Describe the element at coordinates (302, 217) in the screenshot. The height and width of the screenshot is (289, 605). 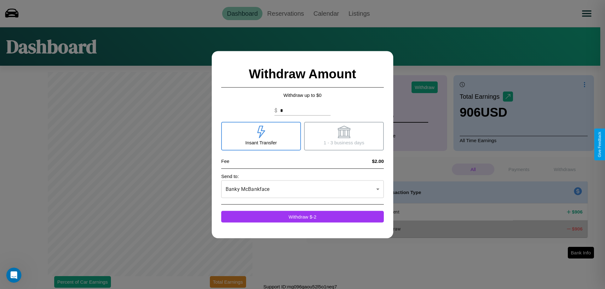
I see `button: Withdraw $-2` at that location.